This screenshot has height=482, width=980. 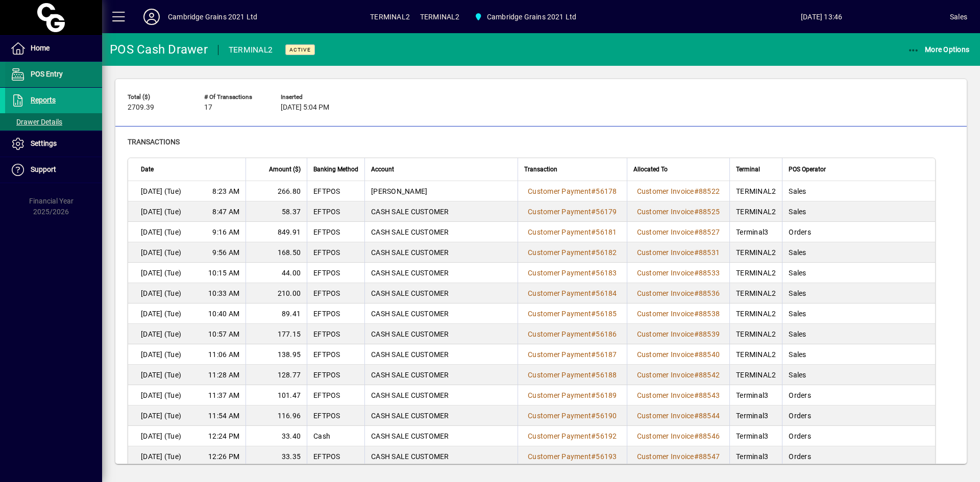 What do you see at coordinates (226, 191) in the screenshot?
I see `span: 8:23 AM` at bounding box center [226, 191].